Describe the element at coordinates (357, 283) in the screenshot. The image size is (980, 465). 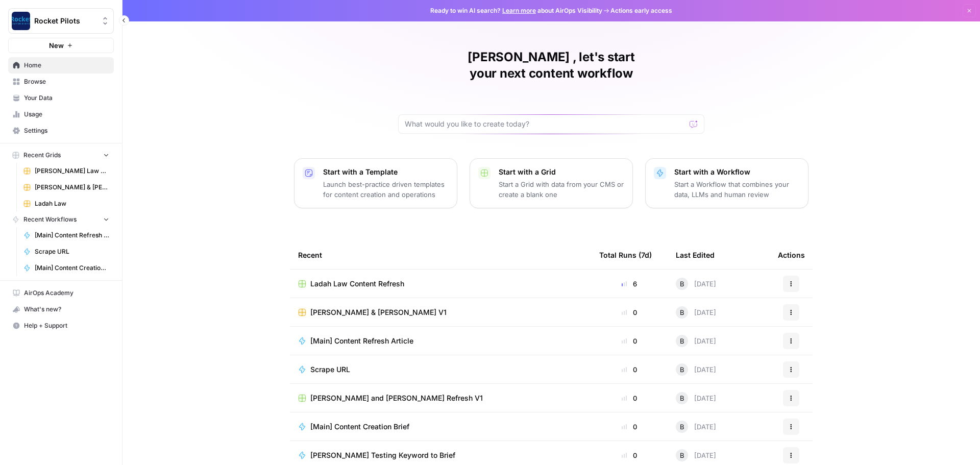
I see `span: Ladah Law Content Refresh` at that location.